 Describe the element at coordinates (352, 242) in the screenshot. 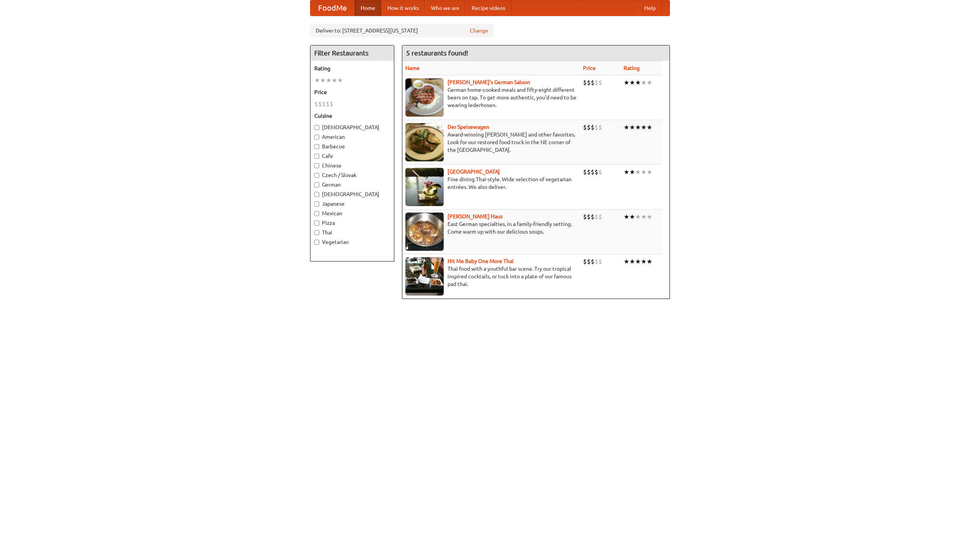

I see `label: Vegetarian` at that location.